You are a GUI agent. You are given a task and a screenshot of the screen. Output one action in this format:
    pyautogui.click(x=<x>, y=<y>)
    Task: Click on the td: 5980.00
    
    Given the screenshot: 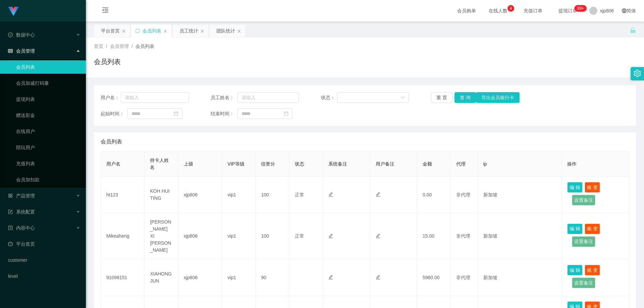 What is the action you would take?
    pyautogui.click(x=434, y=277)
    